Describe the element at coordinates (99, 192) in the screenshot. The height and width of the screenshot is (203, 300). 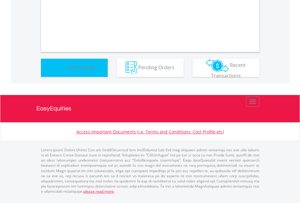
I see `a: please read more:` at that location.